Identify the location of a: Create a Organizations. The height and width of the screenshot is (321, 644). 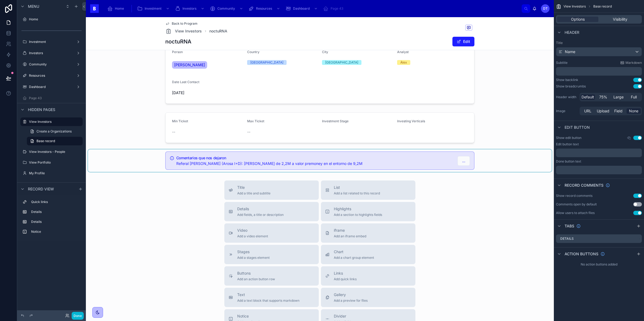
(55, 131).